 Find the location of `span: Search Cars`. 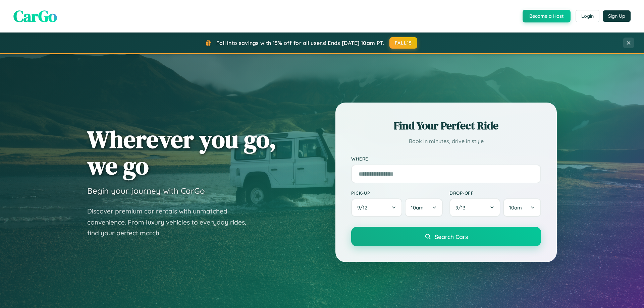

span: Search Cars is located at coordinates (451, 237).